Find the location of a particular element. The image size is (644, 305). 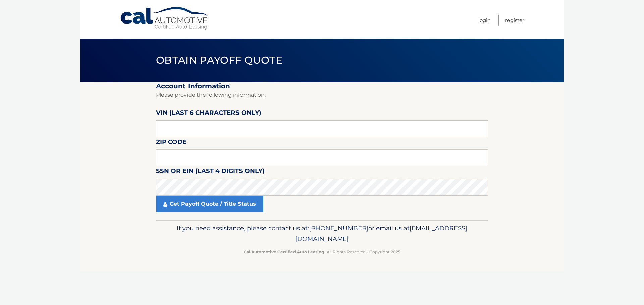

p: If you need assistance, please contact us at: or email us at is located at coordinates (322, 234).